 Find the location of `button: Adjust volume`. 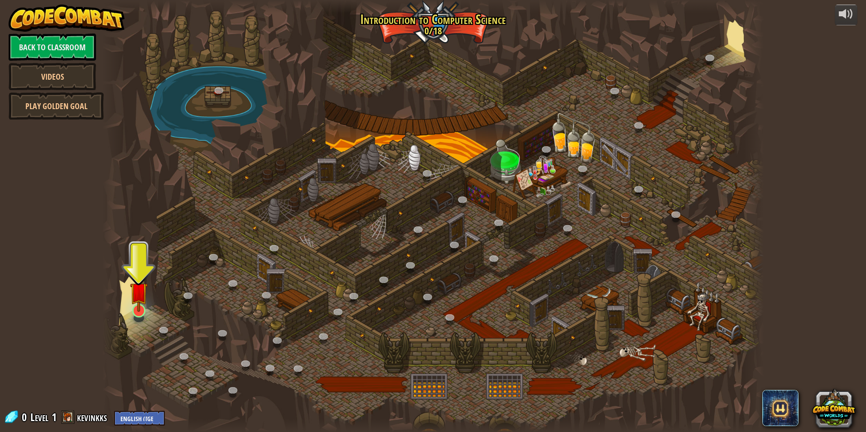

button: Adjust volume is located at coordinates (846, 15).